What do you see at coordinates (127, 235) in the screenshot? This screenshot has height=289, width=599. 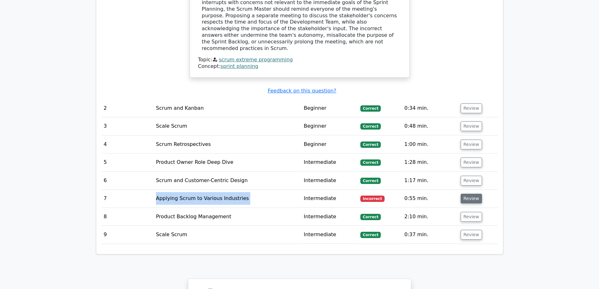 I see `td: 9` at bounding box center [127, 235].